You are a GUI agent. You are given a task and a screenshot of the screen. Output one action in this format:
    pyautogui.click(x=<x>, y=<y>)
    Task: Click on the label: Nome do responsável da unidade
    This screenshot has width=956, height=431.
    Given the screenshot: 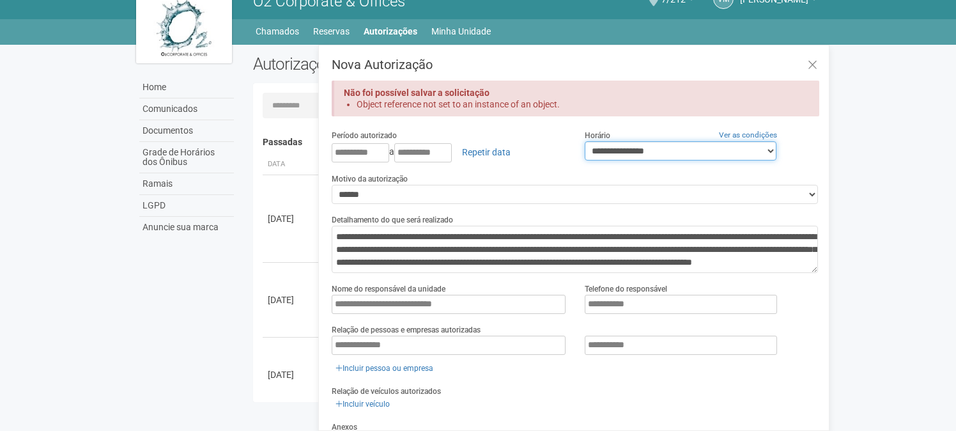 What is the action you would take?
    pyautogui.click(x=389, y=289)
    